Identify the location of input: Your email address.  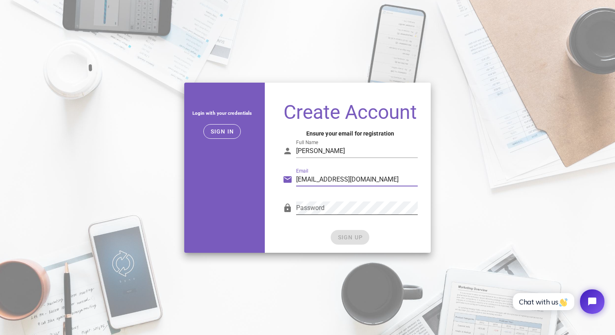
(356, 179).